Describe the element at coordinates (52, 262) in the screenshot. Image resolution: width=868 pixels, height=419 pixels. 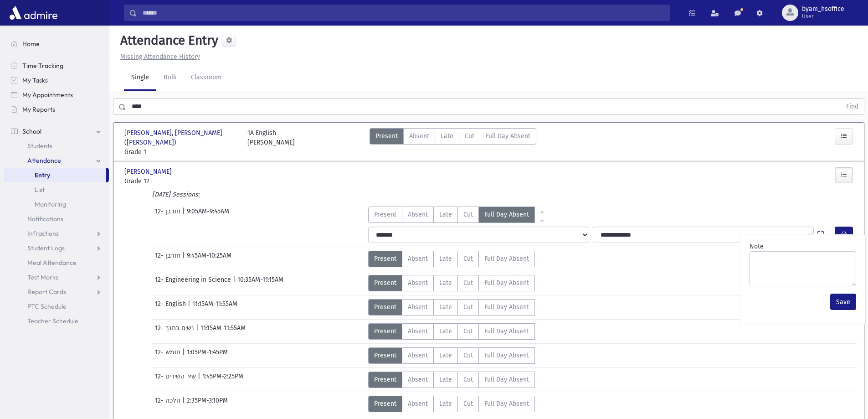
I see `span: Meal Attendance` at that location.